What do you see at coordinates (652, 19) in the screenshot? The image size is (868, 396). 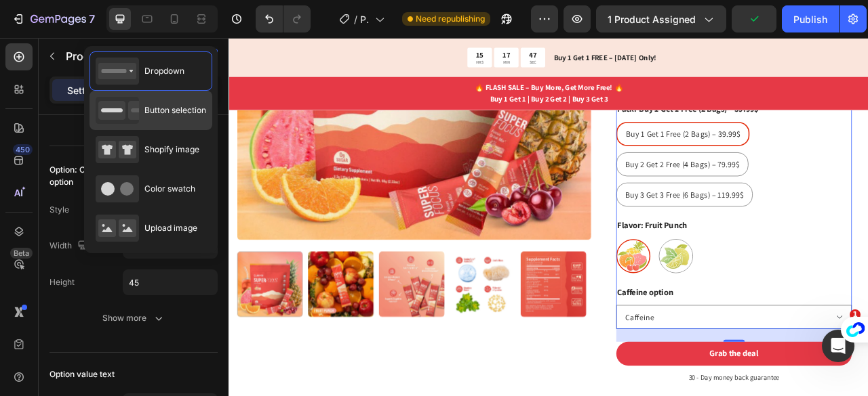 I see `span: 1 product assigned` at bounding box center [652, 19].